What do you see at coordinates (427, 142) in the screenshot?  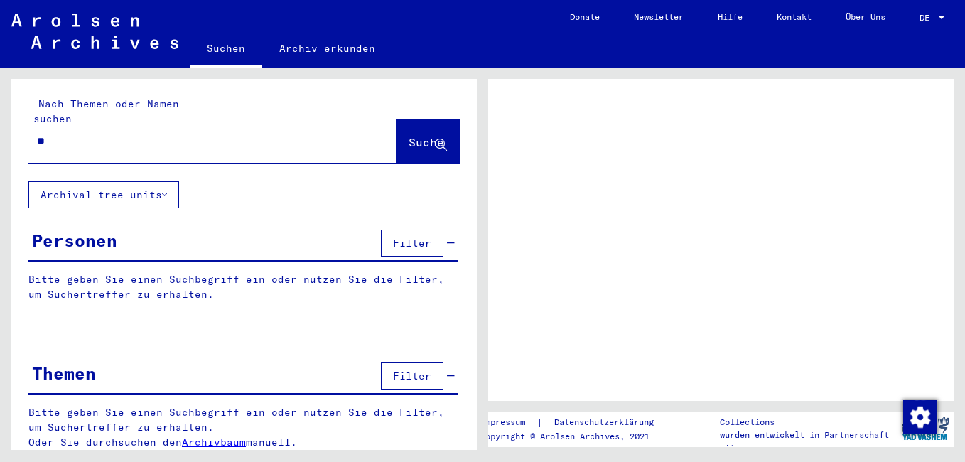 I see `span: Suche` at bounding box center [427, 142].